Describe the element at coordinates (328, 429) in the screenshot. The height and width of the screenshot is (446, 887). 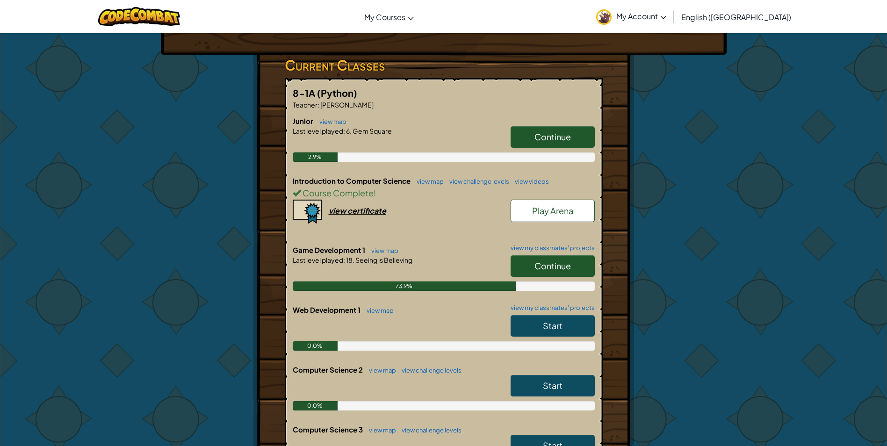
I see `span: Computer Science 3` at that location.